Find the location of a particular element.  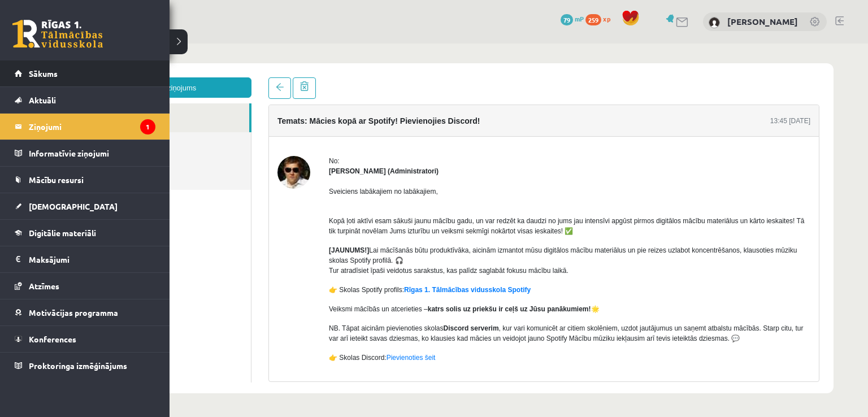

a: Pievienoties šeit is located at coordinates (365, 314).